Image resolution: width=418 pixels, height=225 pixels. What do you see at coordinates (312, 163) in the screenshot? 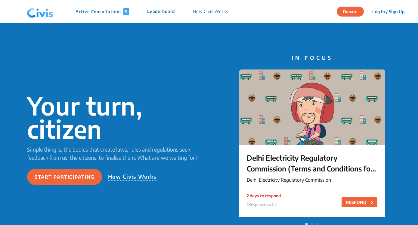
I see `p: Delhi Electricity Regulatory Commission (Terms and Conditions for Determination of Tariff) (Secon...` at bounding box center [312, 163].